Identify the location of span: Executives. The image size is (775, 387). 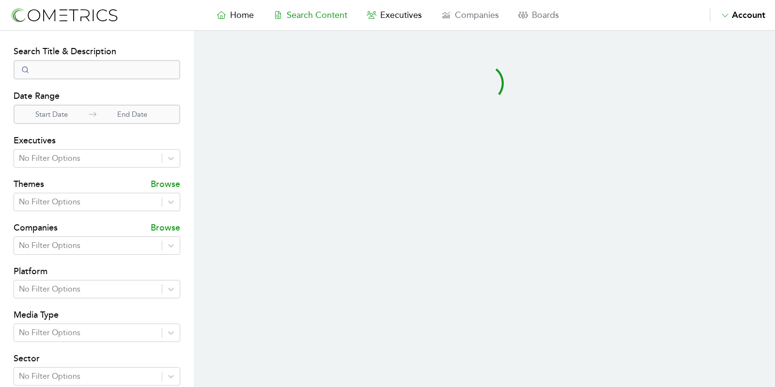
(401, 15).